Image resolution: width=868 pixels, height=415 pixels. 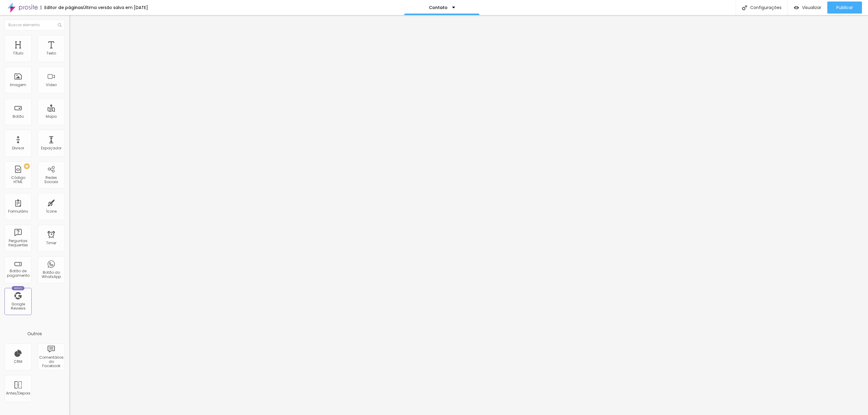 I want to click on button: Publicar, so click(x=845, y=8).